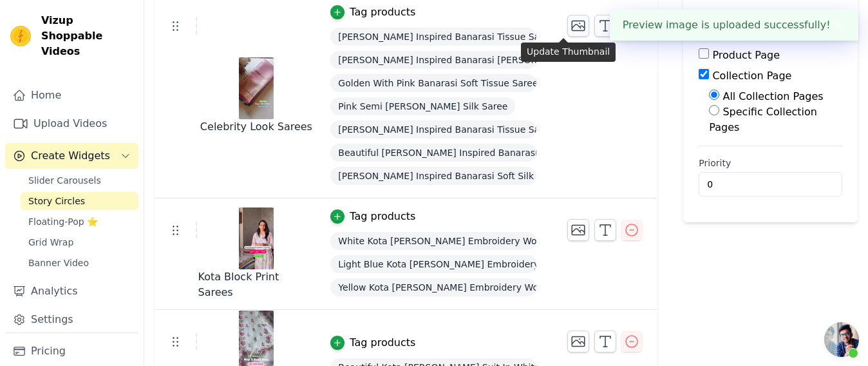  I want to click on a: Analytics, so click(71, 291).